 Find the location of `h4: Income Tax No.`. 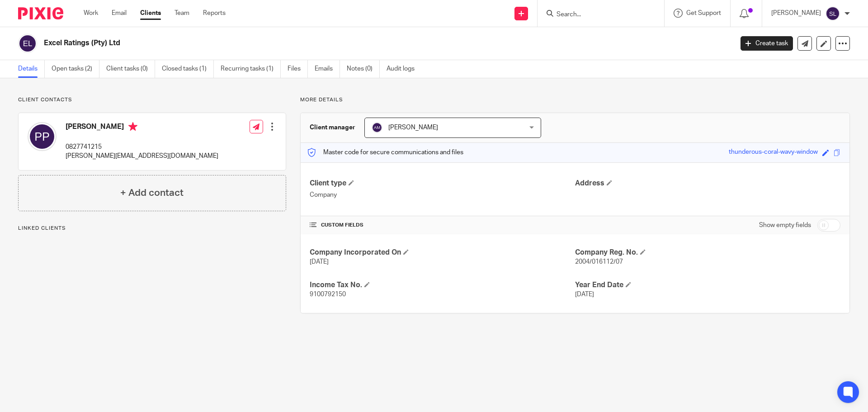

h4: Income Tax No. is located at coordinates (442, 285).